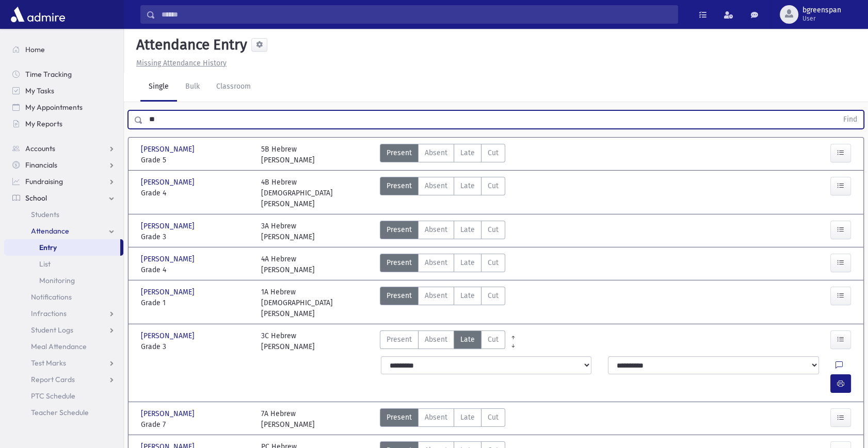  Describe the element at coordinates (64, 124) in the screenshot. I see `a: My Reports` at that location.